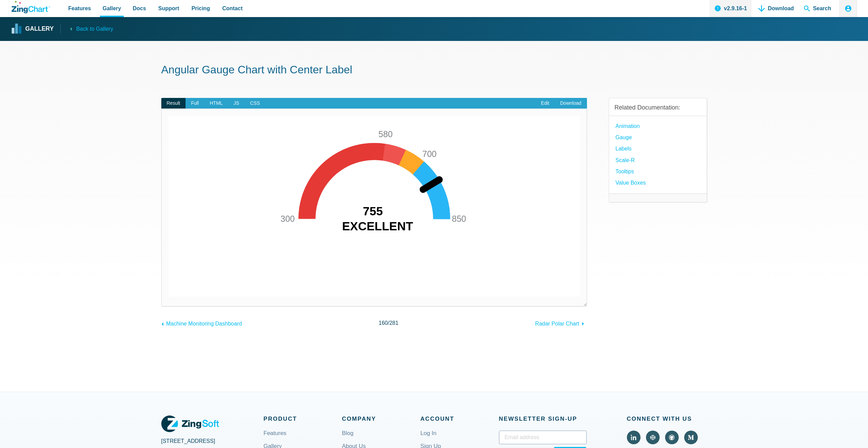 The width and height of the screenshot is (868, 448). Describe the element at coordinates (254, 103) in the screenshot. I see `span: CSS` at that location.